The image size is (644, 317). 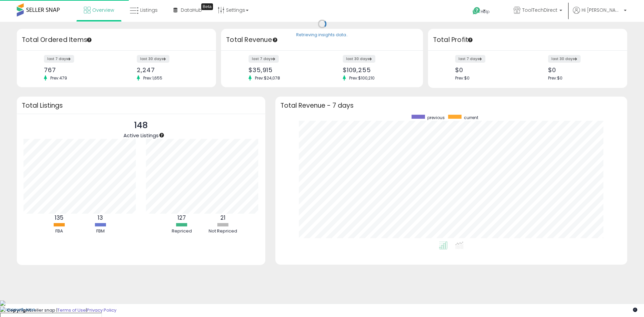 I want to click on span: Prev: $100,210, so click(x=362, y=78).